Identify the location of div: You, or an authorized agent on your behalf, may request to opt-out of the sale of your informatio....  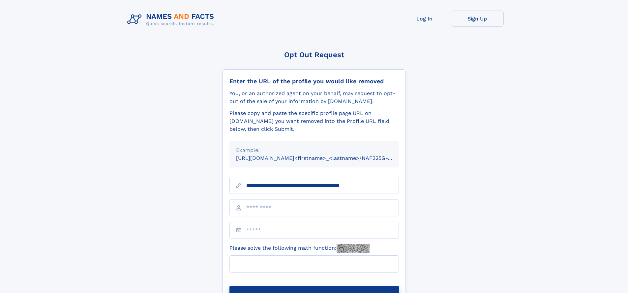
(314, 97).